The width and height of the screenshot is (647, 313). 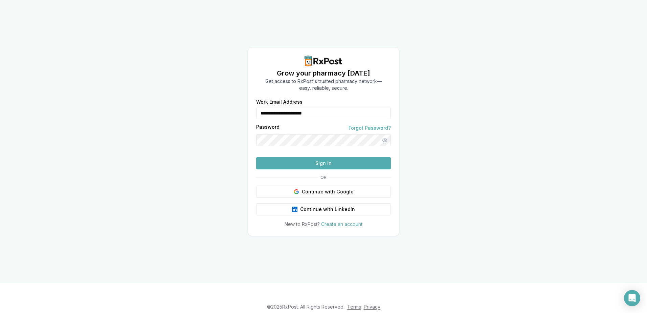 What do you see at coordinates (632, 298) in the screenshot?
I see `div: Open Intercom Messenger` at bounding box center [632, 298].